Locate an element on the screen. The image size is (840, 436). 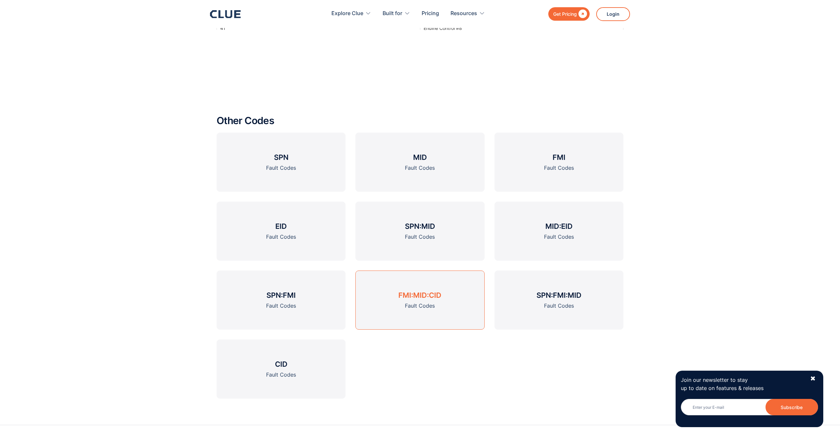
a: SPN:MIDFault Codes is located at coordinates (420, 231).